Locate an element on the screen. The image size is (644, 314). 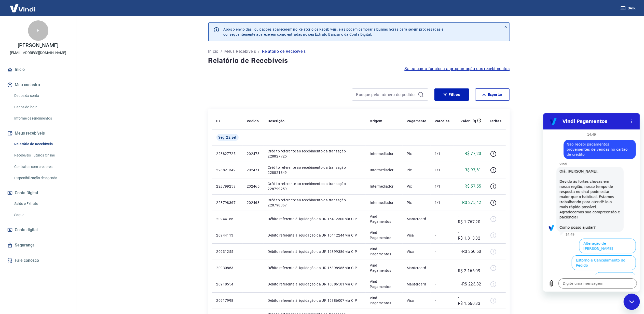
a: Início is located at coordinates (38, 70).